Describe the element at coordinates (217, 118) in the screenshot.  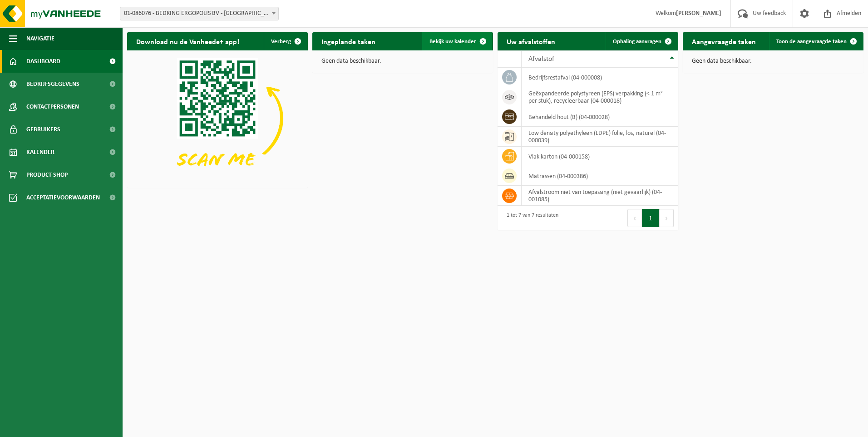
I see `img: Download de VHEPlus App` at that location.